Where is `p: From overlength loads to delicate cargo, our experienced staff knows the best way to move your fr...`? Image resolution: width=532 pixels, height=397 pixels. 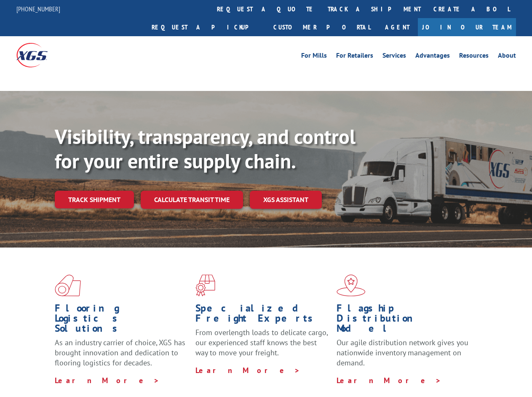 p: From overlength loads to delicate cargo, our experienced staff knows the best way to move your fr... is located at coordinates (262, 346).